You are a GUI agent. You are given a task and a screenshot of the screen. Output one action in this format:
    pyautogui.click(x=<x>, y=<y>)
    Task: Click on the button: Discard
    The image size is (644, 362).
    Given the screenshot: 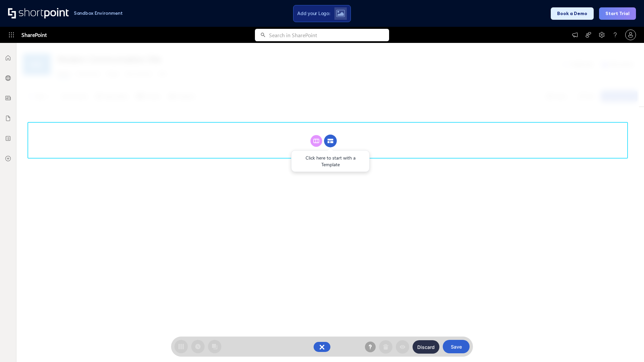 What is the action you would take?
    pyautogui.click(x=426, y=347)
    